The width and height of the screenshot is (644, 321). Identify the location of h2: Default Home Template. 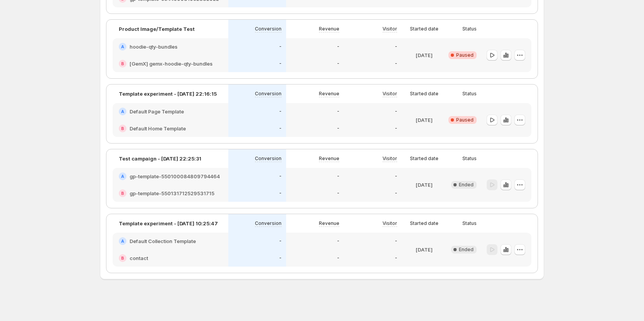
(158, 128).